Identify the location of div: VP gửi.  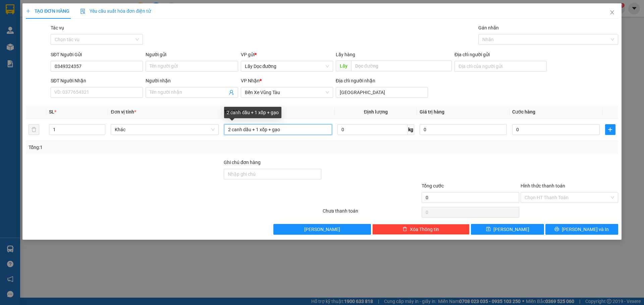
(287, 55).